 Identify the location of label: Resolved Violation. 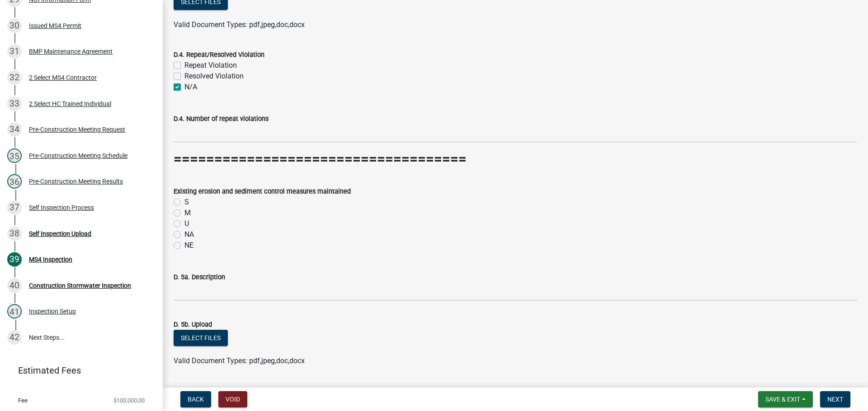
(214, 77).